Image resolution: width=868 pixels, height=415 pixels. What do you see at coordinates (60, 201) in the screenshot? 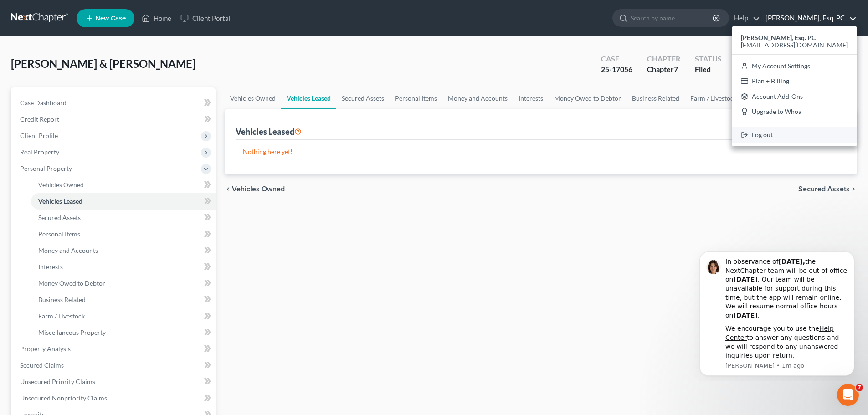
I see `span: Vehicles Leased` at bounding box center [60, 201].